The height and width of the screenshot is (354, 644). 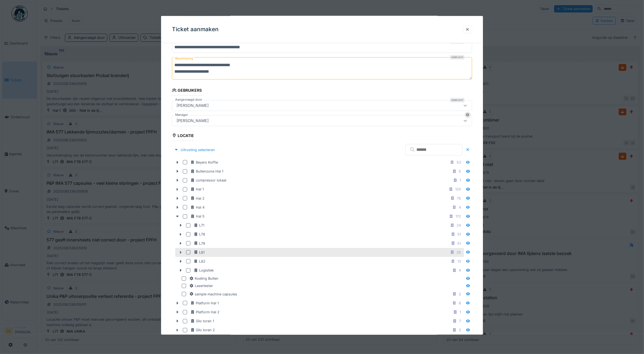 What do you see at coordinates (458, 225) in the screenshot?
I see `div: 24` at bounding box center [458, 225].